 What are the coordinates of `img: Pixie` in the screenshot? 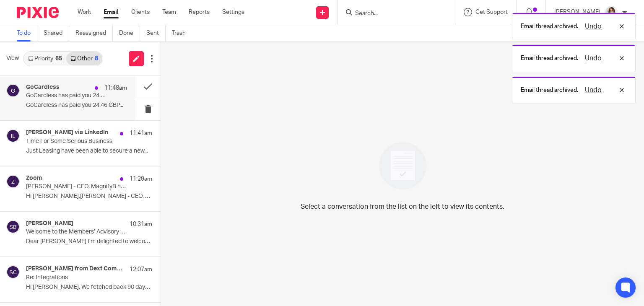 It's located at (38, 13).